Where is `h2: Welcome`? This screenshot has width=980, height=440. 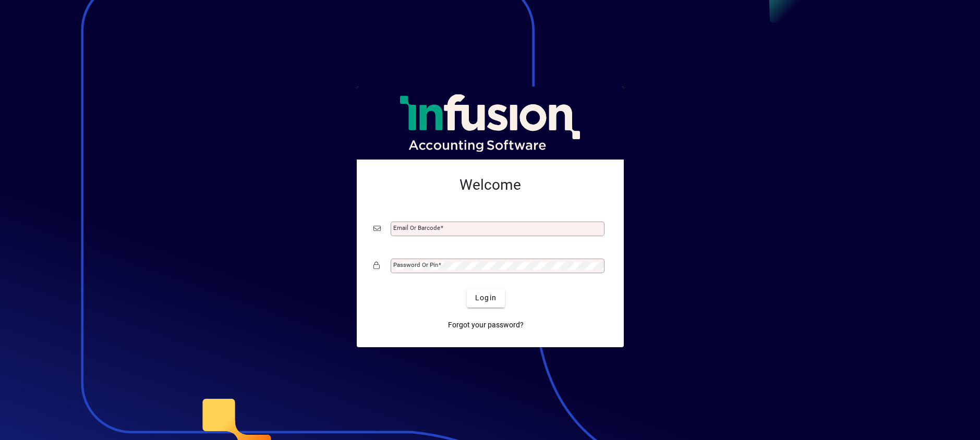
h2: Welcome is located at coordinates (490, 185).